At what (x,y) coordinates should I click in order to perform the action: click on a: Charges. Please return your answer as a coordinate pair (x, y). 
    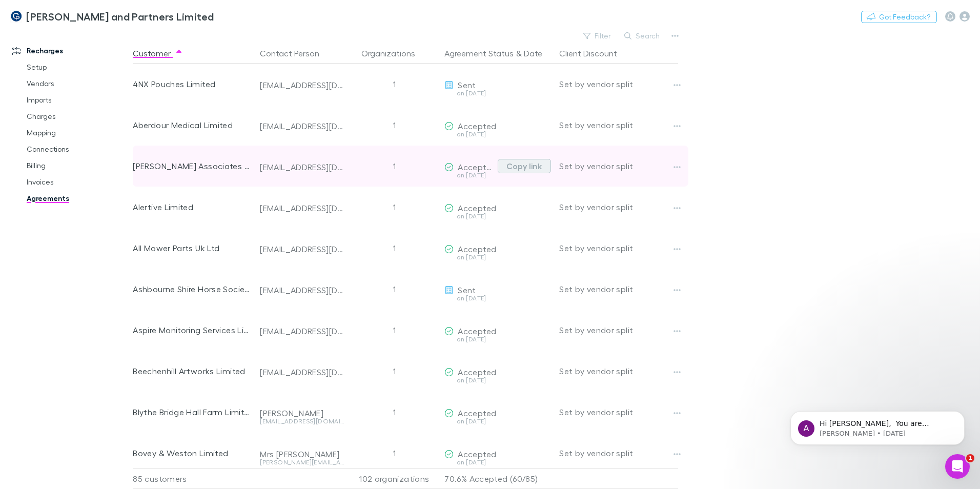
    Looking at the image, I should click on (78, 116).